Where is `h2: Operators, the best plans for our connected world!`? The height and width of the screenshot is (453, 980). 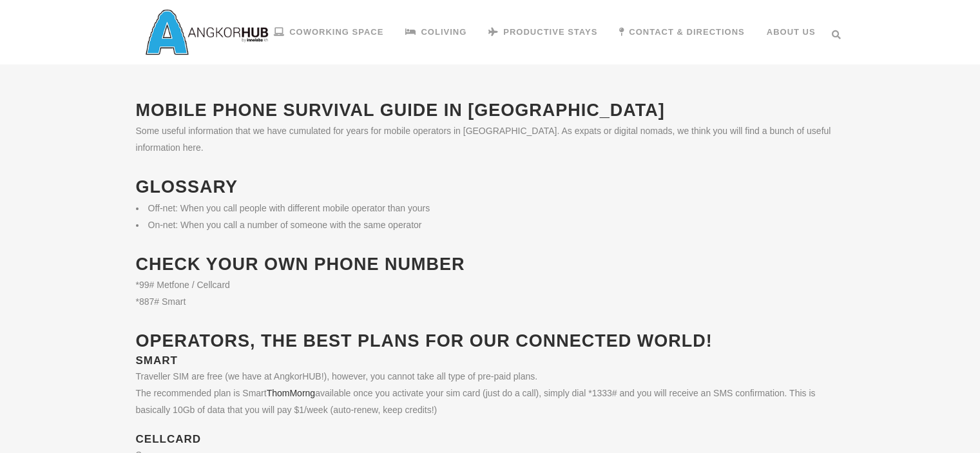 h2: Operators, the best plans for our connected world! is located at coordinates (490, 341).